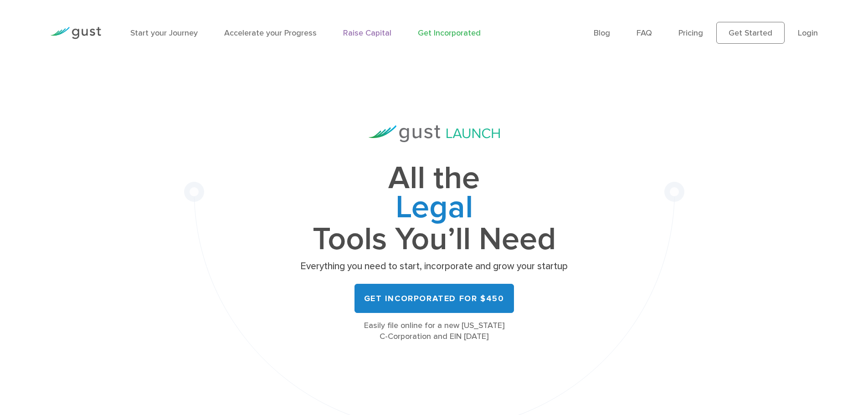  Describe the element at coordinates (434, 209) in the screenshot. I see `h1: All the Tools You’ll Need` at that location.